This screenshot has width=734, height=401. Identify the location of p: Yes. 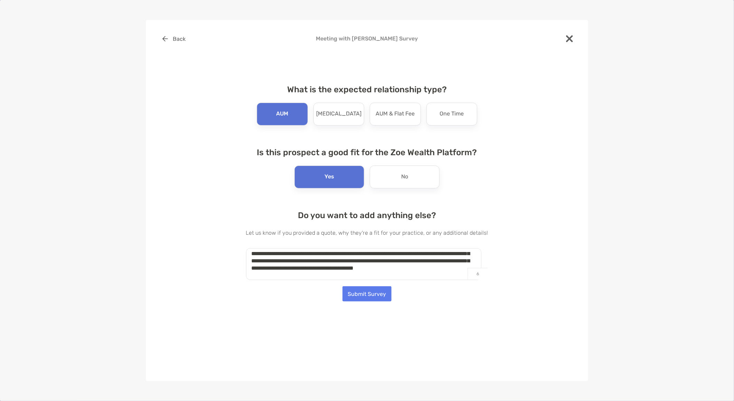
(329, 177).